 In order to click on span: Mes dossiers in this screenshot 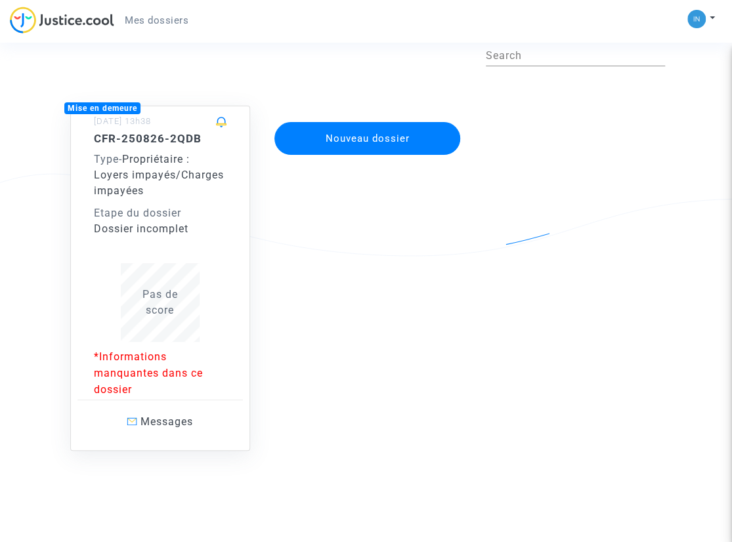, I will do `click(156, 20)`.